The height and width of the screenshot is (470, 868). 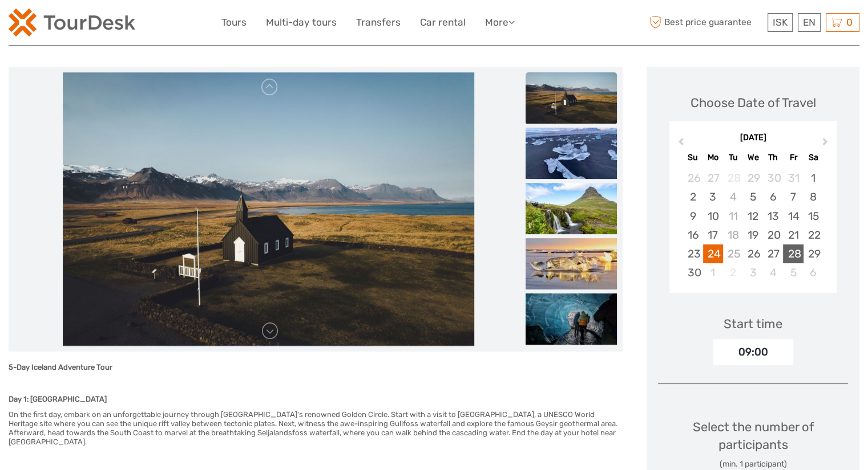 What do you see at coordinates (773, 217) in the screenshot?
I see `div: Choose Thursday, November 13th, 2025` at bounding box center [773, 217].